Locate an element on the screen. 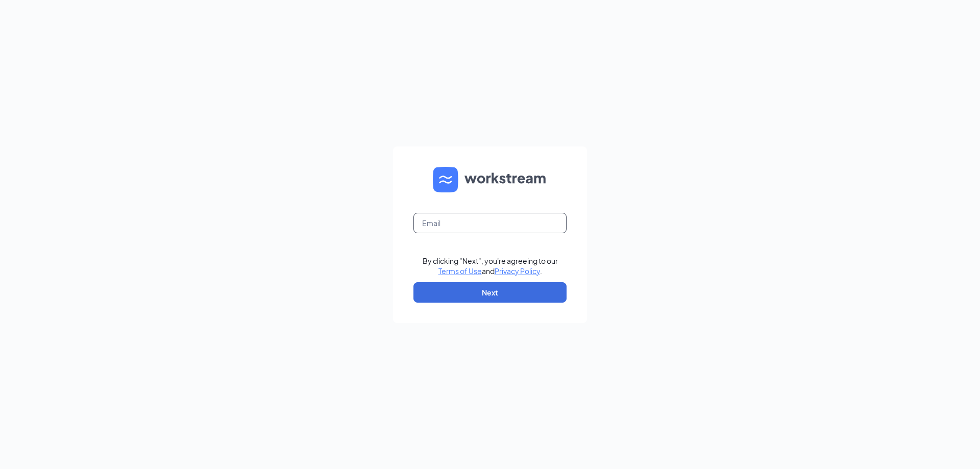 The image size is (980, 469). div: By clicking "Next", you're agreeing to our and . is located at coordinates (490, 265).